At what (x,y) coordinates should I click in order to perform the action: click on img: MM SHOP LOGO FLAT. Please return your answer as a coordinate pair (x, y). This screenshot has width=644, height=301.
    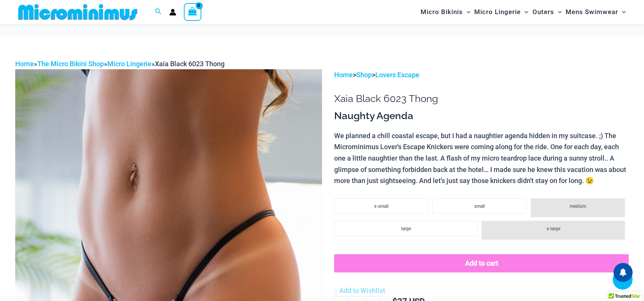
    Looking at the image, I should click on (78, 12).